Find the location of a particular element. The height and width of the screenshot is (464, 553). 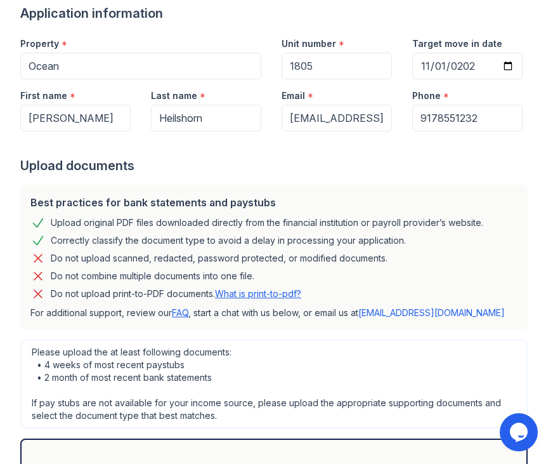

a: FAQ is located at coordinates (180, 312).